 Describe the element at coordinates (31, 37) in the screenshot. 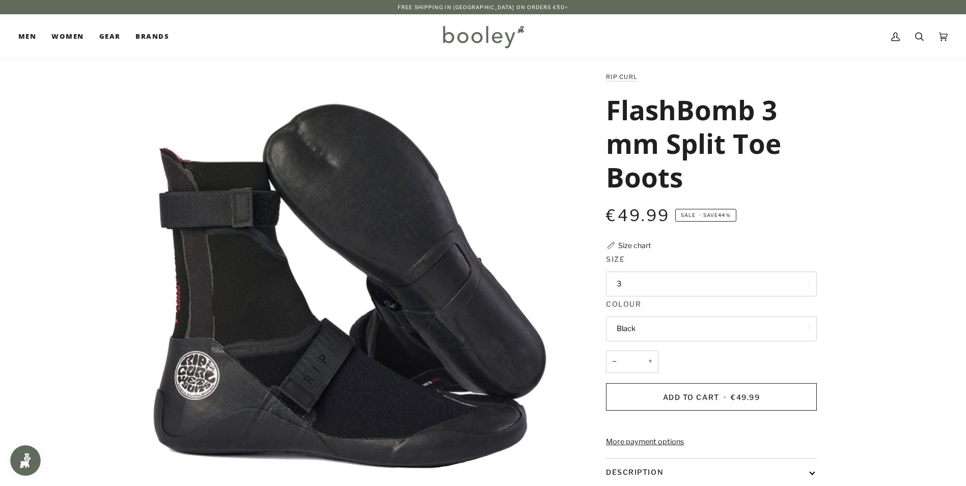

I see `a: Men` at that location.